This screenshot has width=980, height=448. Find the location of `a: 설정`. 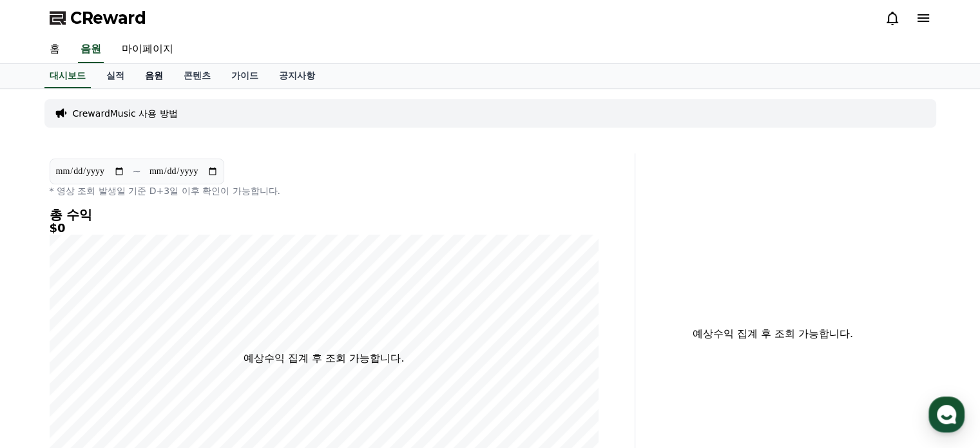

a: 설정 is located at coordinates (206, 357).